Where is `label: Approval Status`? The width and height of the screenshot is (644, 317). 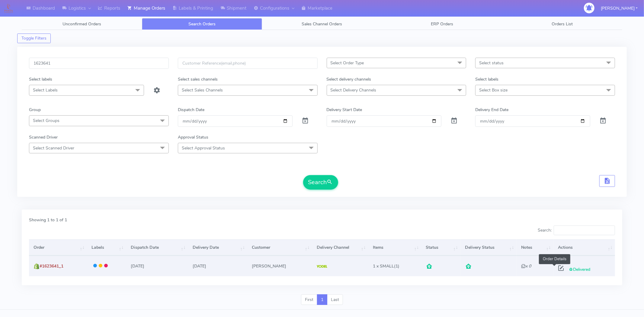
label: Approval Status is located at coordinates (193, 137).